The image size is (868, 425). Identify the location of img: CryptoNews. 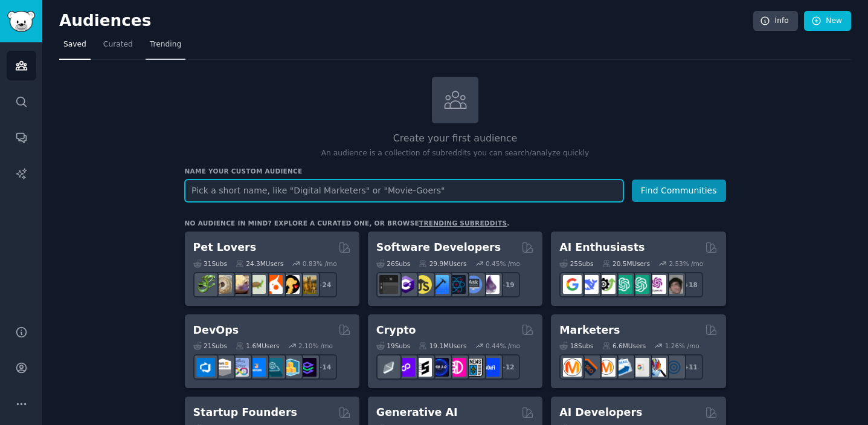
(473, 367).